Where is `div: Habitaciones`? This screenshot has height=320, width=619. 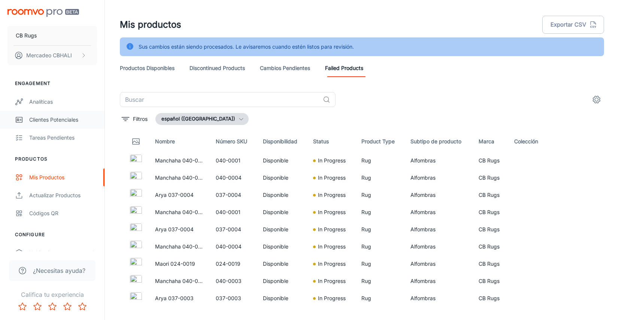
div: Habitaciones is located at coordinates (60, 253).